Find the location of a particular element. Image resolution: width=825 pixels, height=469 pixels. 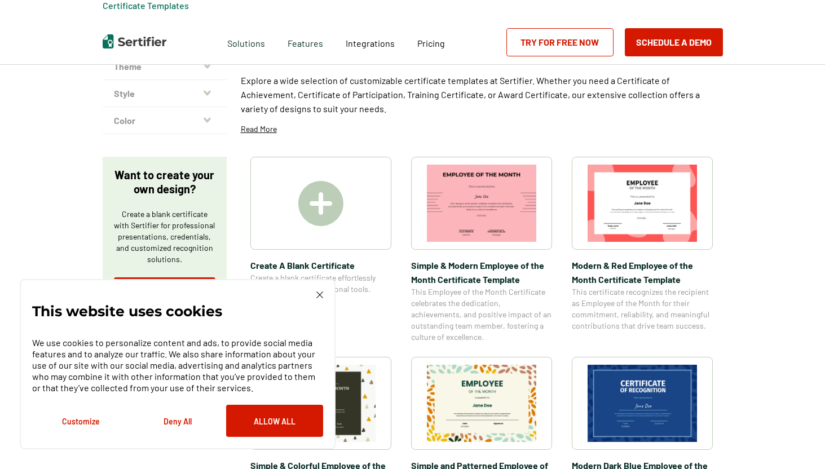

span: Create A Blank Certificate is located at coordinates (321, 265).